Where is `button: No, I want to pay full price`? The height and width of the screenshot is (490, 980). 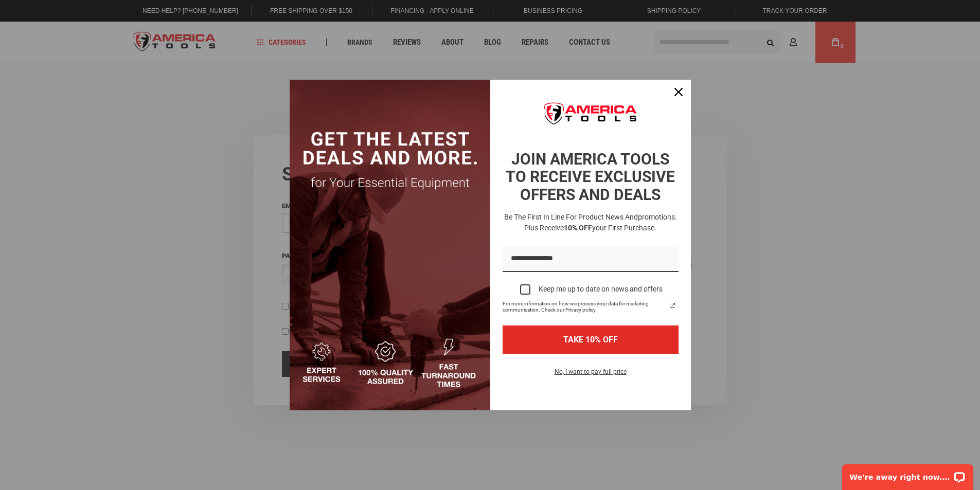 button: No, I want to pay full price is located at coordinates (590, 375).